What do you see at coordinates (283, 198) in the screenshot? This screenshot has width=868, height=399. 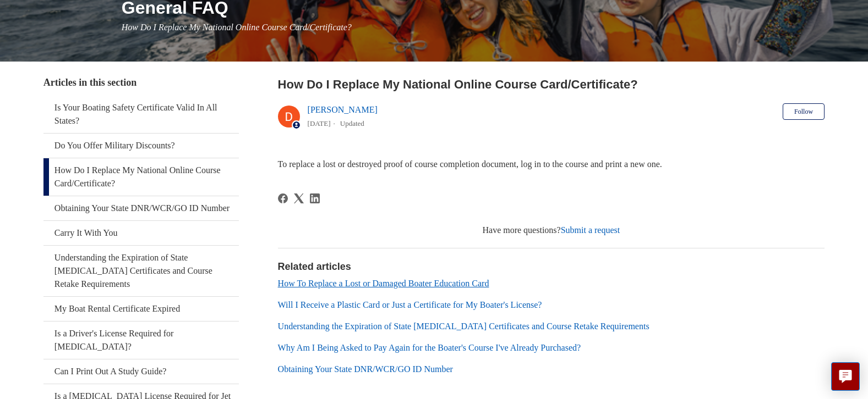 I see `a: Facebook` at bounding box center [283, 198].